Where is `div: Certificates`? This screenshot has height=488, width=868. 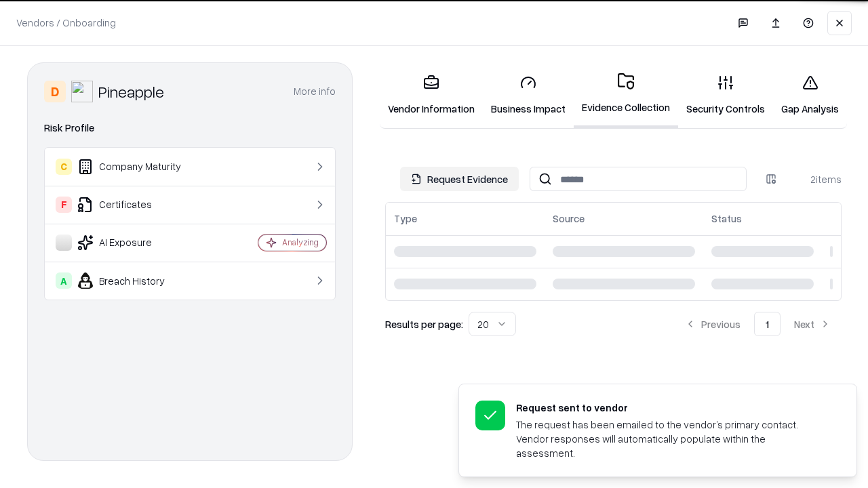 div: Certificates is located at coordinates (137, 205).